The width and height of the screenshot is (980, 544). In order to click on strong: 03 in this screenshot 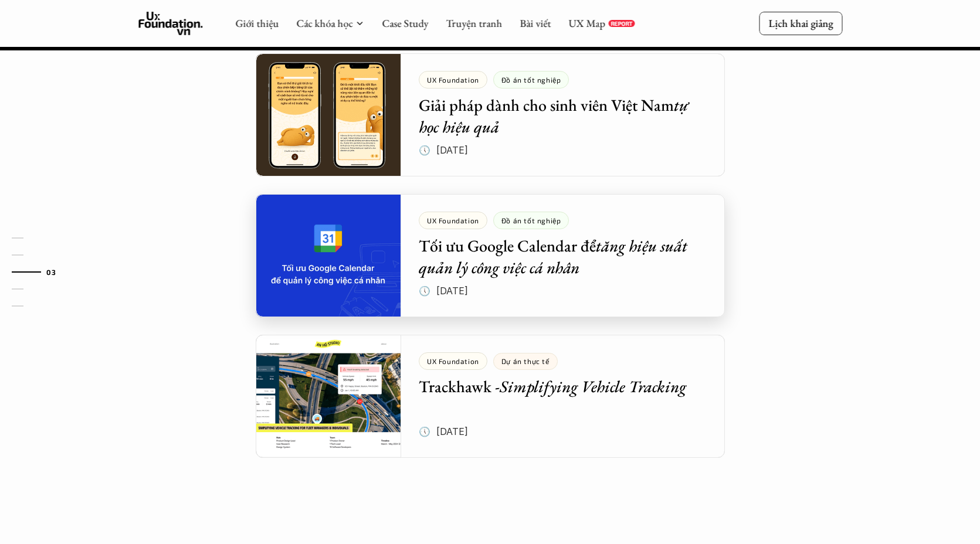, I will do `click(51, 272)`.